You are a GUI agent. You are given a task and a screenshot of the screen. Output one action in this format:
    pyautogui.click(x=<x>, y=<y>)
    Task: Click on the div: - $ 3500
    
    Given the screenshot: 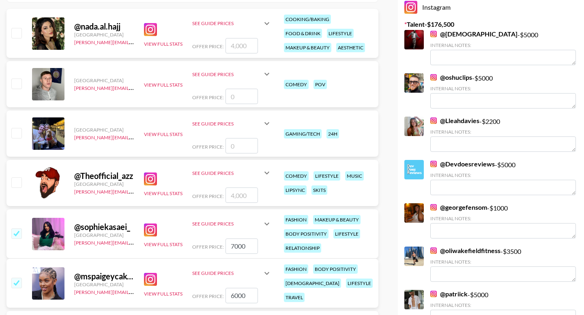 What is the action you would take?
    pyautogui.click(x=503, y=264)
    